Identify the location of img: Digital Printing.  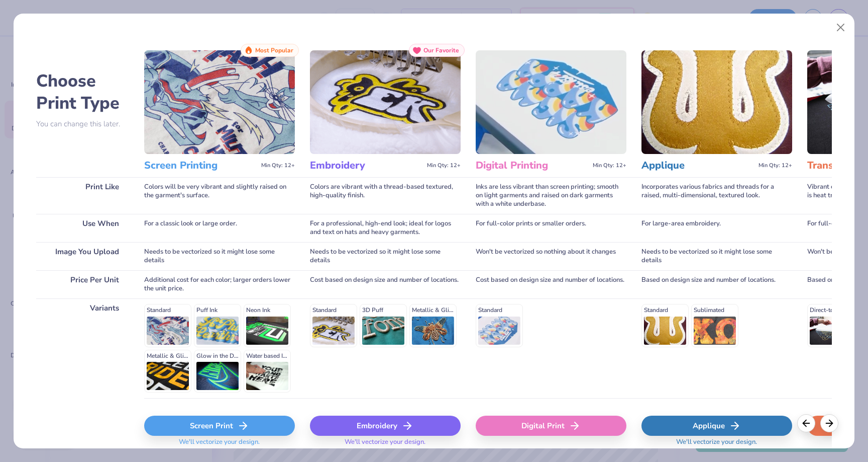
(551, 102).